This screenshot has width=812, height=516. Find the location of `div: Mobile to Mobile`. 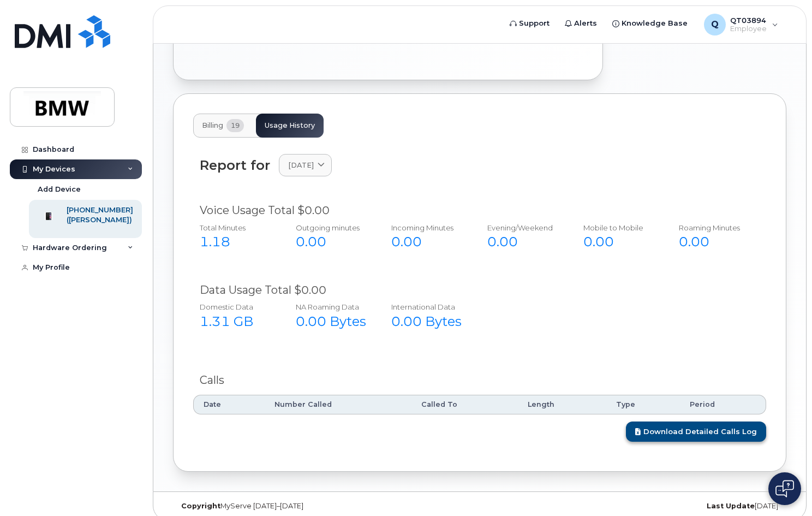

div: Mobile to Mobile is located at coordinates (620, 228).